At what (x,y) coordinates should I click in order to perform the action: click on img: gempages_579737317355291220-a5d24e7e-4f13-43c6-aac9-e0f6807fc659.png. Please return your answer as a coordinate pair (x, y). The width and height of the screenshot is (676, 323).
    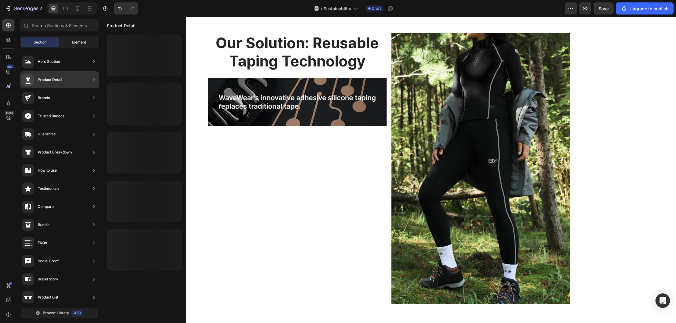
    Looking at the image, I should click on (196, 85).